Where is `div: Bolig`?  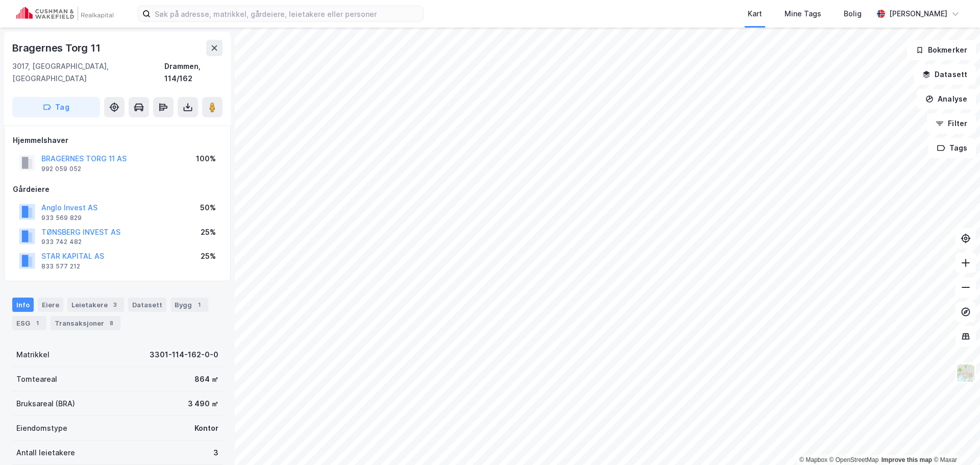 div: Bolig is located at coordinates (852, 14).